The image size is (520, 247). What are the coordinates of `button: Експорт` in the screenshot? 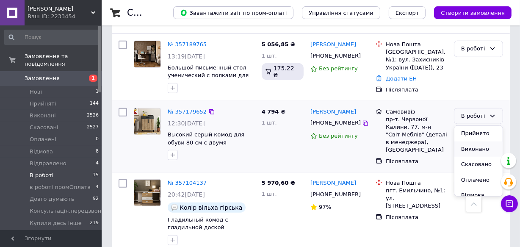 It's located at (407, 13).